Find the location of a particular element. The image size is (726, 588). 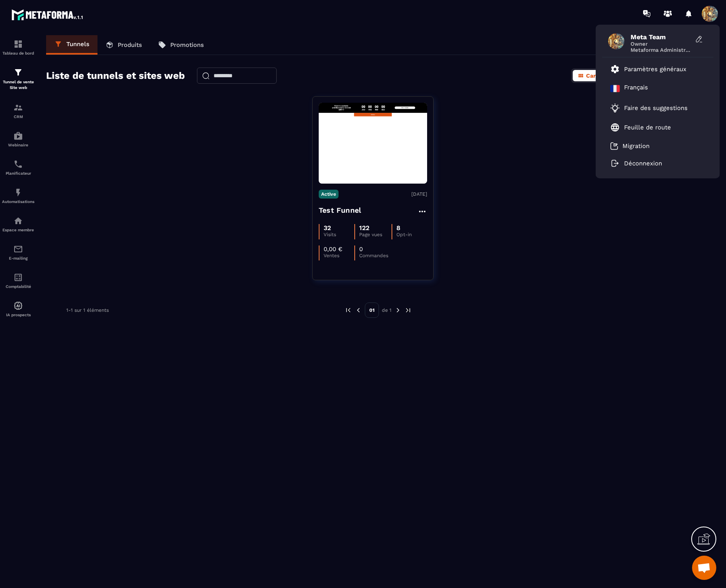

a: formationformationTableau de bord is located at coordinates (18, 47).